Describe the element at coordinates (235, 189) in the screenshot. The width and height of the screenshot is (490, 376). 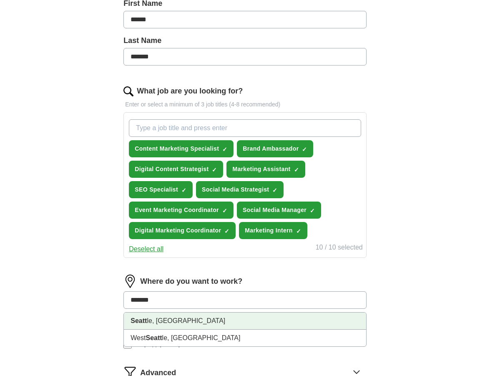
I see `span: Social Media Strategist` at that location.